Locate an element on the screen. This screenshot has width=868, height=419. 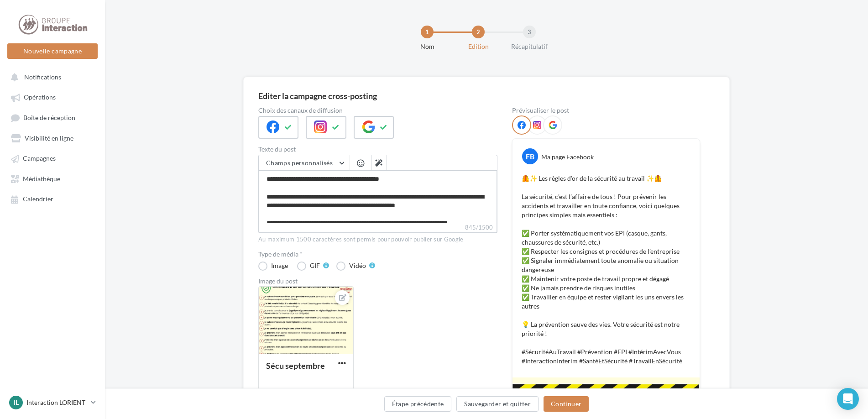
span: Champs personnalisés is located at coordinates (299, 163).